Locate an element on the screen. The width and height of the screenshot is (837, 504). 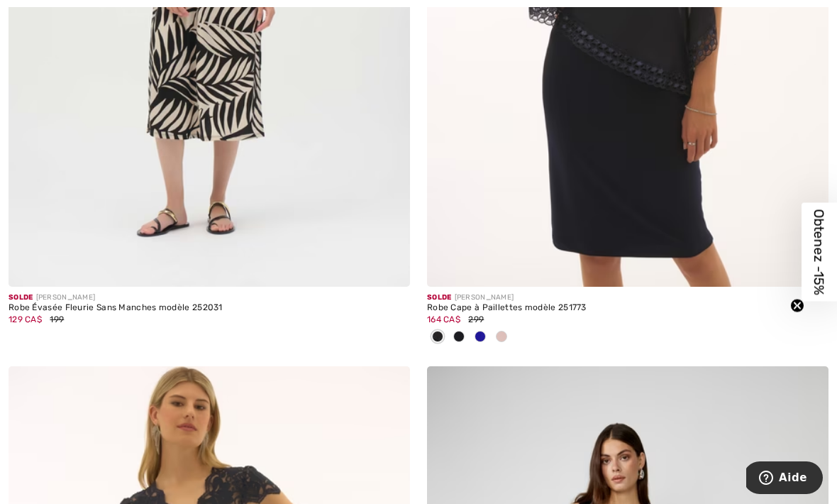
div: Midnight Blue is located at coordinates (459, 337).